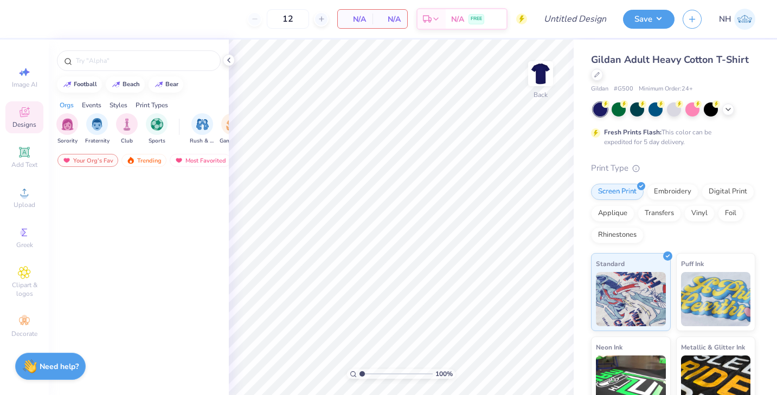 Image resolution: width=777 pixels, height=395 pixels. I want to click on span: Gildan Adult Heavy Cotton T-Shirt, so click(670, 60).